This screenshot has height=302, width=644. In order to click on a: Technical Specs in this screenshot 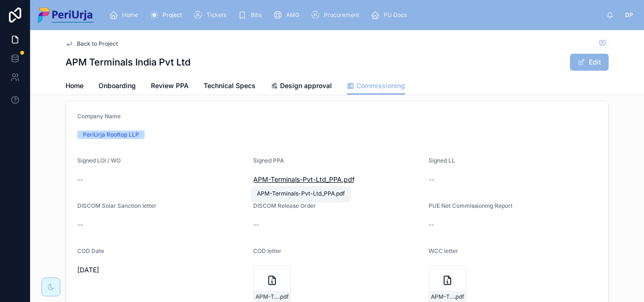, I will do `click(230, 87)`.